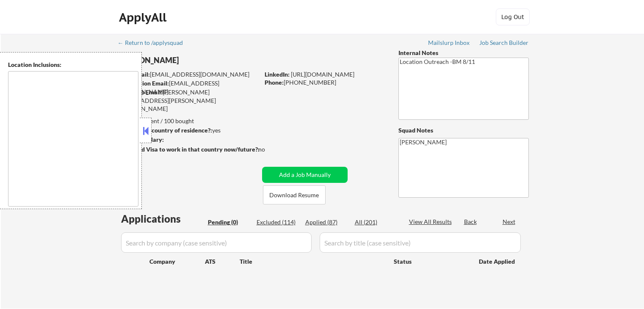  I want to click on div: Pending (0), so click(229, 222).